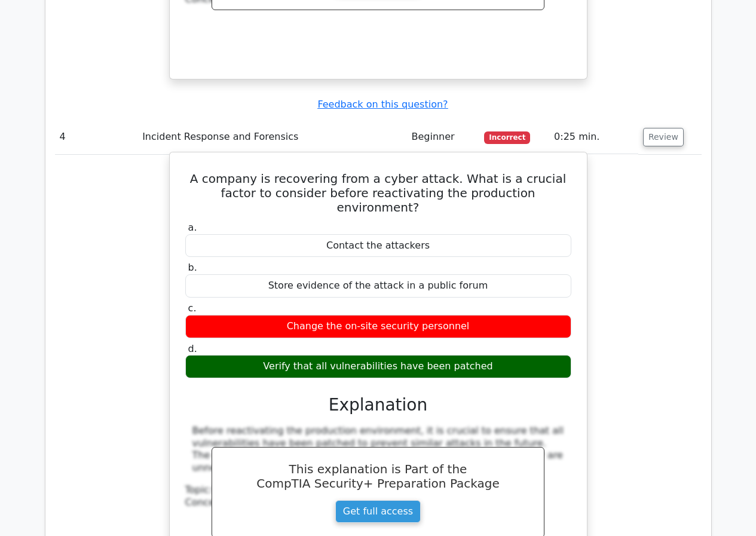 The width and height of the screenshot is (756, 536). I want to click on span: Incorrect, so click(507, 137).